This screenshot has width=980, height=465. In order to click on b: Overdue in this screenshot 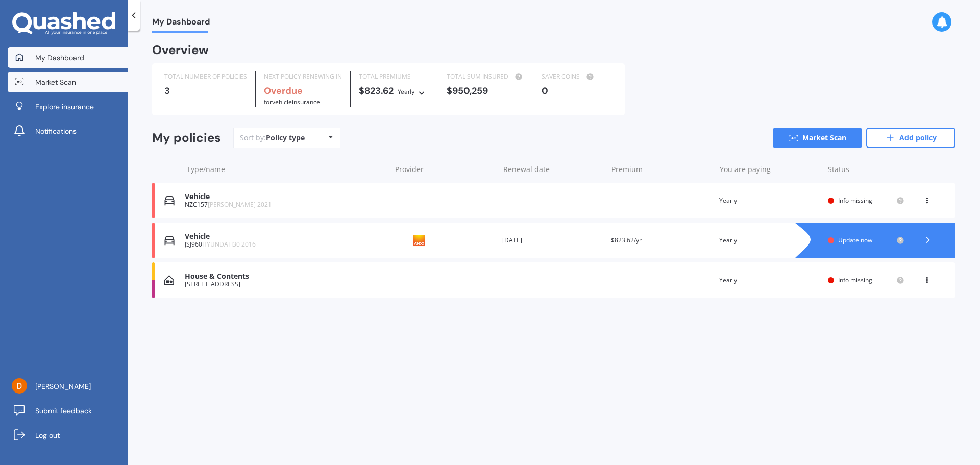, I will do `click(283, 91)`.